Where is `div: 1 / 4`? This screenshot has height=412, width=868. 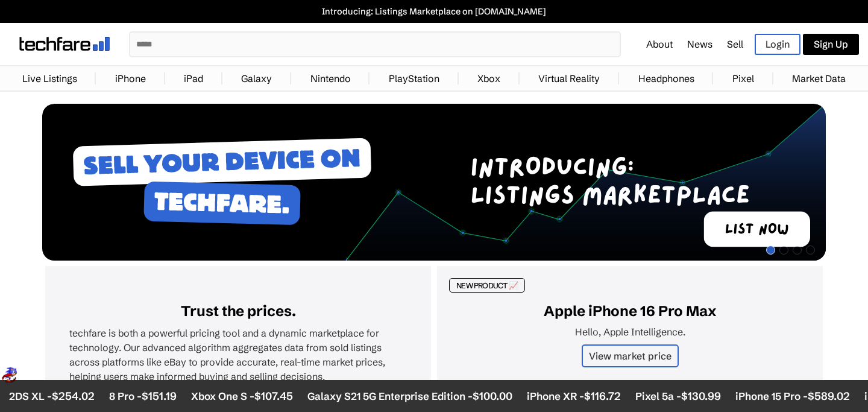 div: 1 / 4 is located at coordinates (434, 183).